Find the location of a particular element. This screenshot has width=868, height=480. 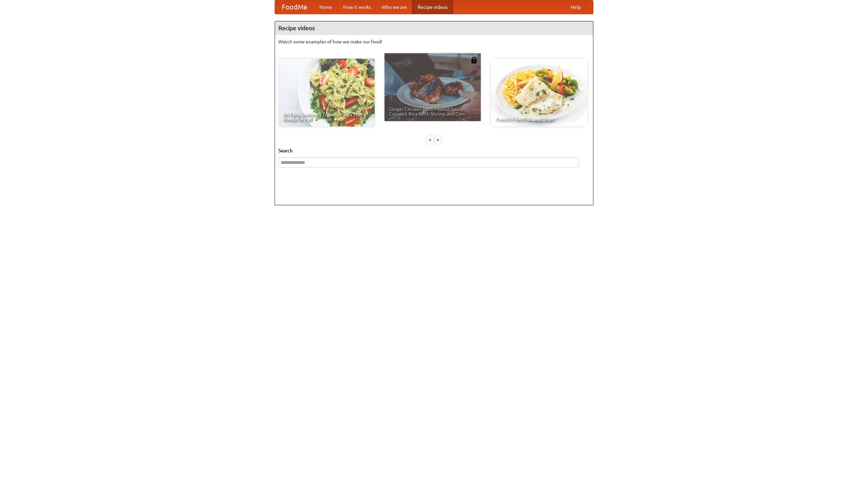

a: French Fries Fish and Chips is located at coordinates (539, 92).